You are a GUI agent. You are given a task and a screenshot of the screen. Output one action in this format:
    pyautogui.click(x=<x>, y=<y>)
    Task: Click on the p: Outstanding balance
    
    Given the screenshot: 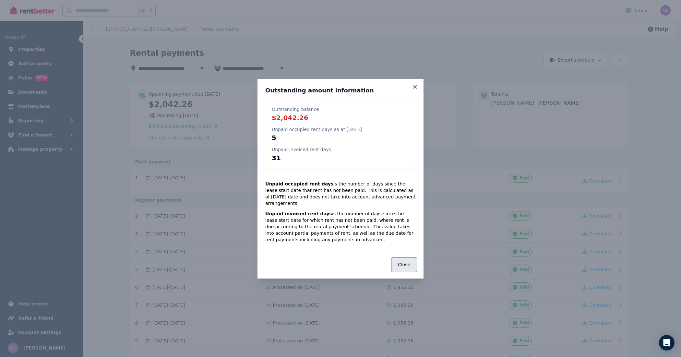 What is the action you would take?
    pyautogui.click(x=295, y=109)
    